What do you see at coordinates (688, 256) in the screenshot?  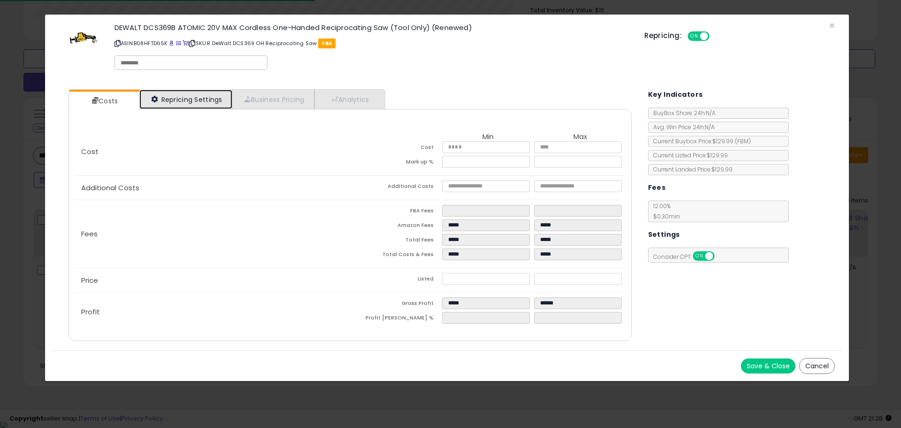 I see `span: Consider CPT:` at bounding box center [688, 256].